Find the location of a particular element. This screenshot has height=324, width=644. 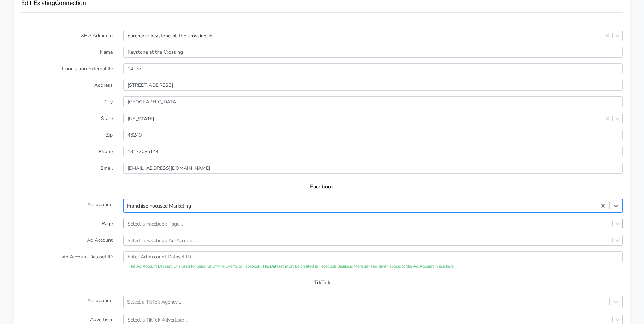

label: Connection External ID is located at coordinates (66, 68).